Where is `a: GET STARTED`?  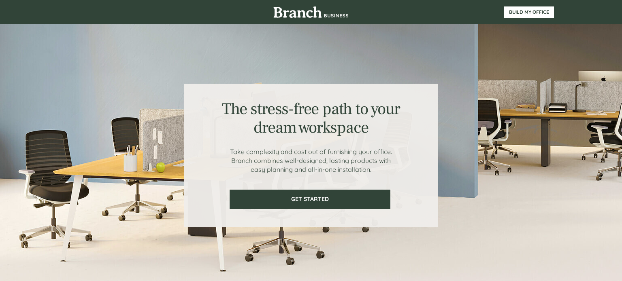
a: GET STARTED is located at coordinates (310, 200).